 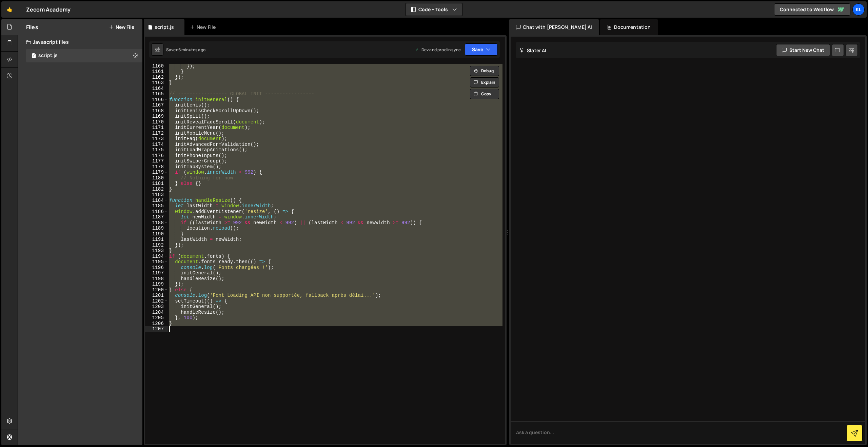 What do you see at coordinates (858, 10) in the screenshot?
I see `div: Kl` at bounding box center [858, 10].